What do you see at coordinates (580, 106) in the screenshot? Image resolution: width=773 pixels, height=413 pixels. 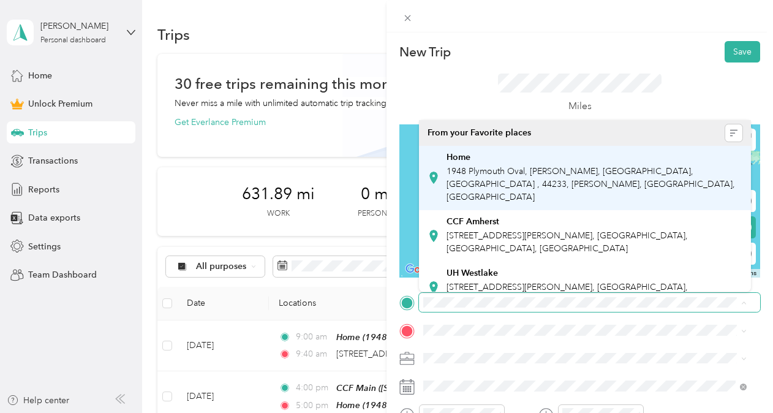 I see `p: Miles` at bounding box center [580, 106].